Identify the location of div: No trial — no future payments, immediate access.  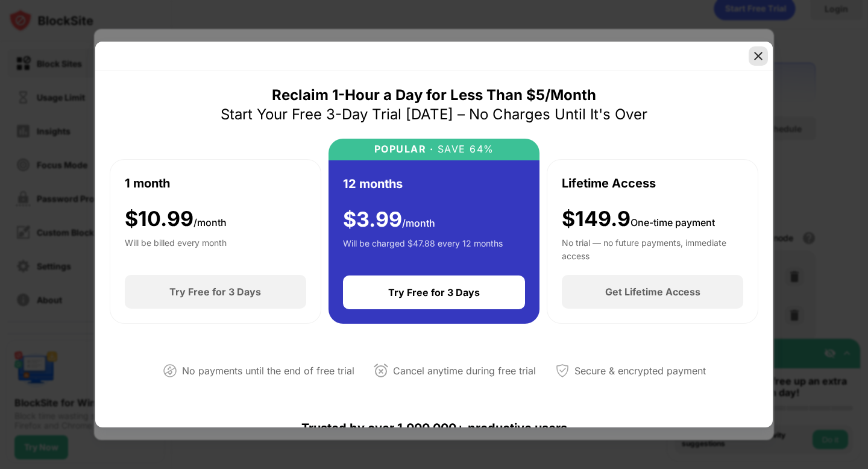
(652, 248).